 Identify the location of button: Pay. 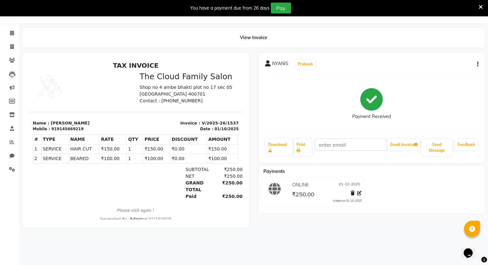
(280, 8).